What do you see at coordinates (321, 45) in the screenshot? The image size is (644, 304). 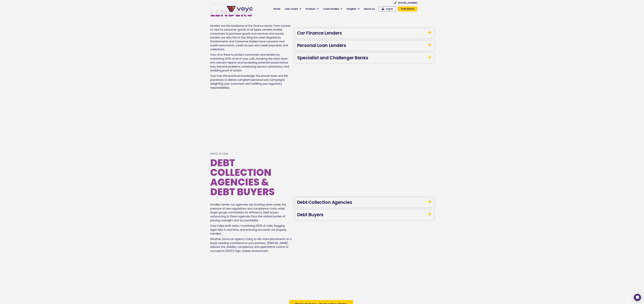 I see `a: Personal Loan Lenders` at bounding box center [321, 45].